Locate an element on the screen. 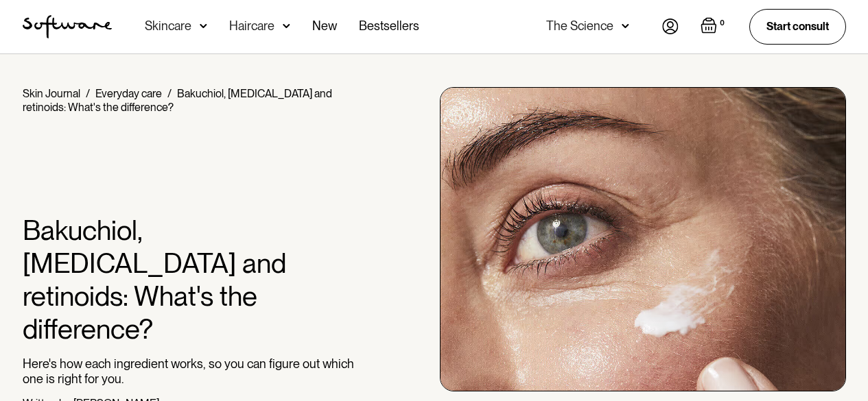 The image size is (868, 401). div: Skincare is located at coordinates (168, 26).